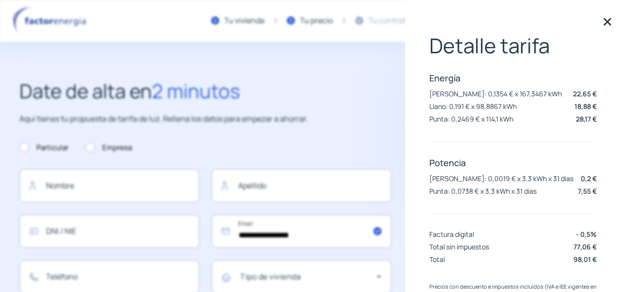 This screenshot has width=621, height=292. What do you see at coordinates (51, 21) in the screenshot?
I see `img: logo factor` at bounding box center [51, 21].